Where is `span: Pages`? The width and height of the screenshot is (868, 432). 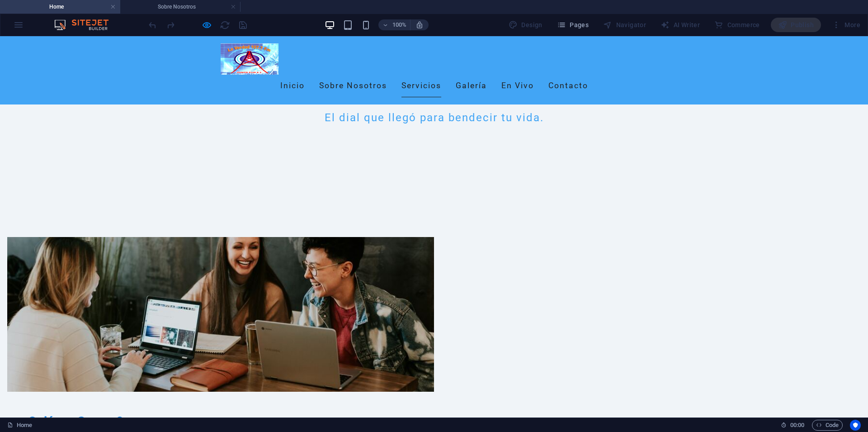 span: Pages is located at coordinates (573, 25).